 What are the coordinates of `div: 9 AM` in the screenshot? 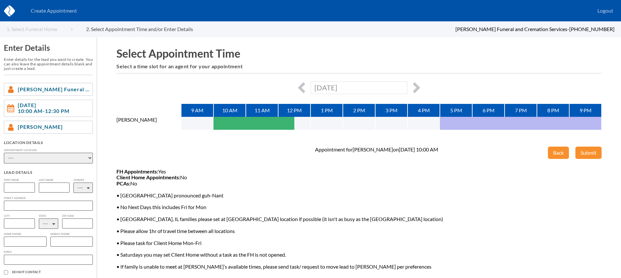 It's located at (197, 110).